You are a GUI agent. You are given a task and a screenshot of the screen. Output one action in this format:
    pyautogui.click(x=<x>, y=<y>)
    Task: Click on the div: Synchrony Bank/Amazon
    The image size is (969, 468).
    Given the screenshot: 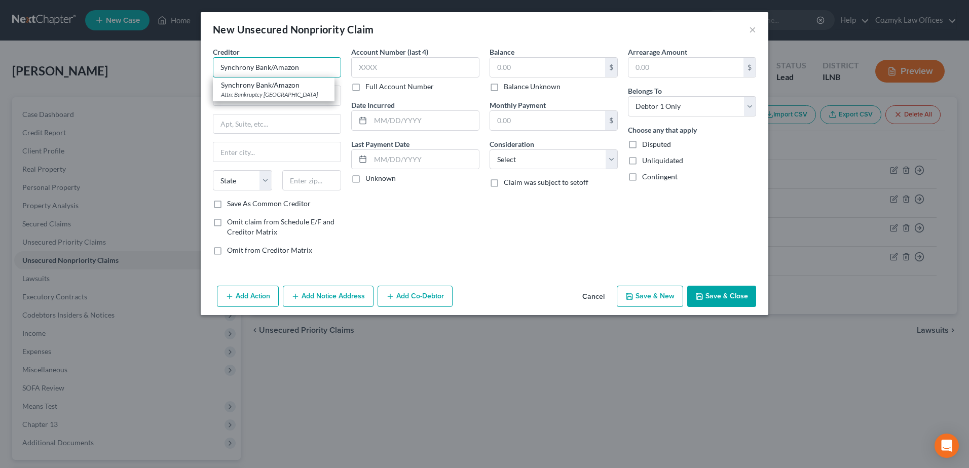 What is the action you would take?
    pyautogui.click(x=274, y=85)
    